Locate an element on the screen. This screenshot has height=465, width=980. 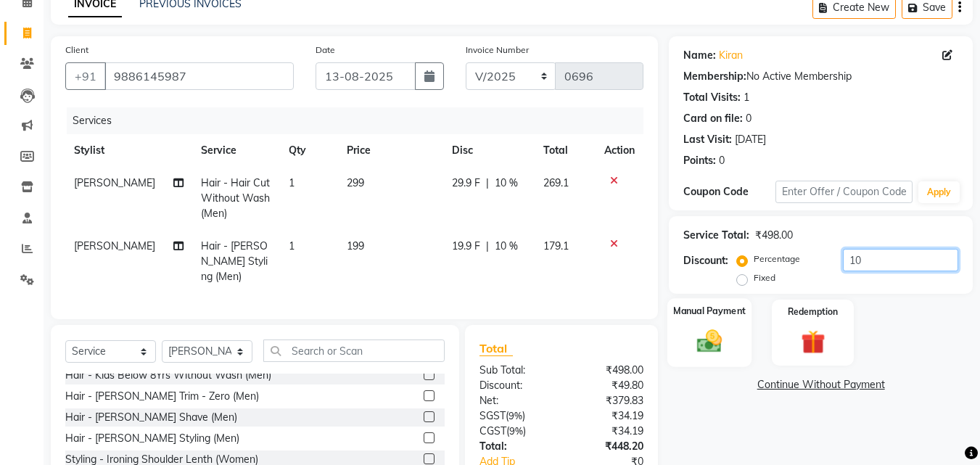
div: Services is located at coordinates (361, 121).